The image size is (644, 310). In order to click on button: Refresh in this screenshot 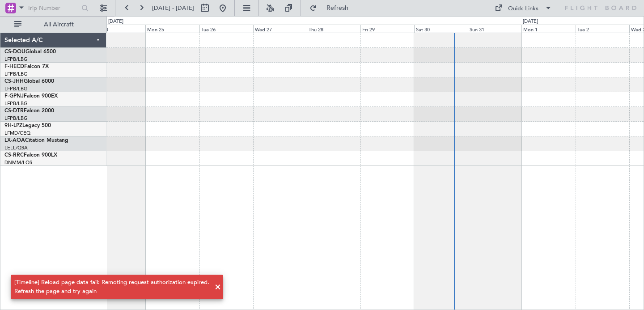, I will do `click(332, 8)`.